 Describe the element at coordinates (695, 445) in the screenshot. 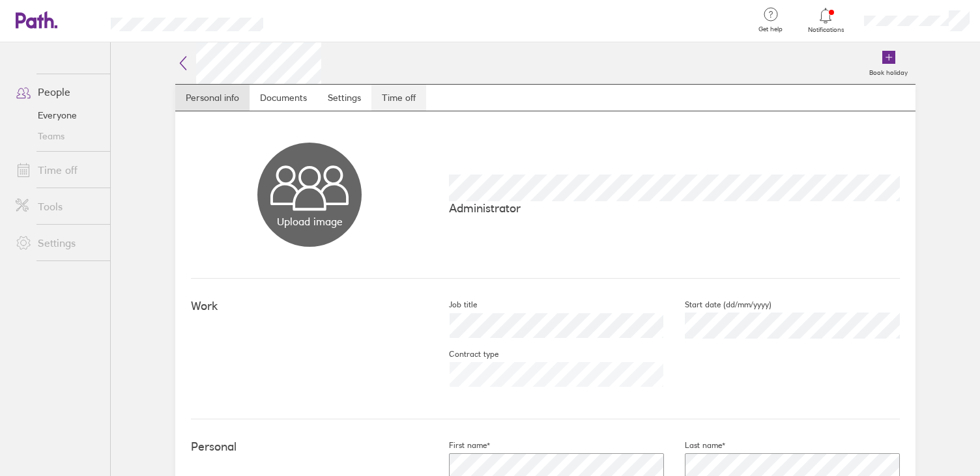

I see `label: Last name*` at that location.